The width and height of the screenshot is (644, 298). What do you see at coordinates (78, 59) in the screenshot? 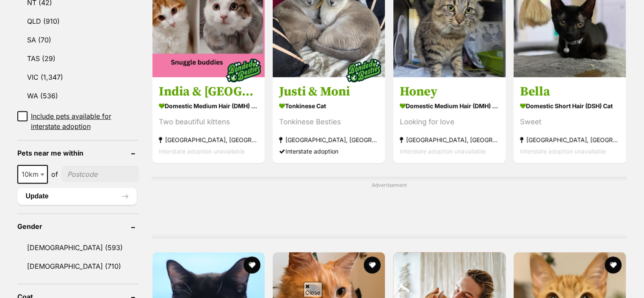
I see `a: TAS (29)` at bounding box center [78, 59].